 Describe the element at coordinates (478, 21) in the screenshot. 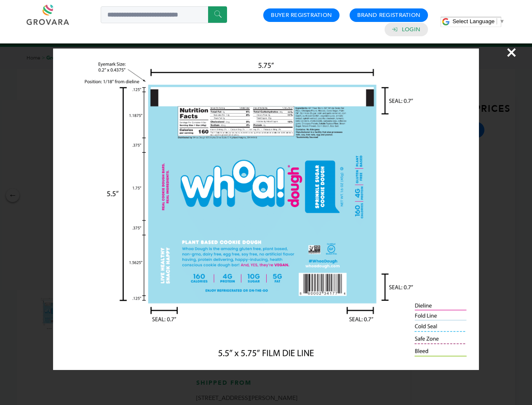

I see `a: Select Language​` at that location.